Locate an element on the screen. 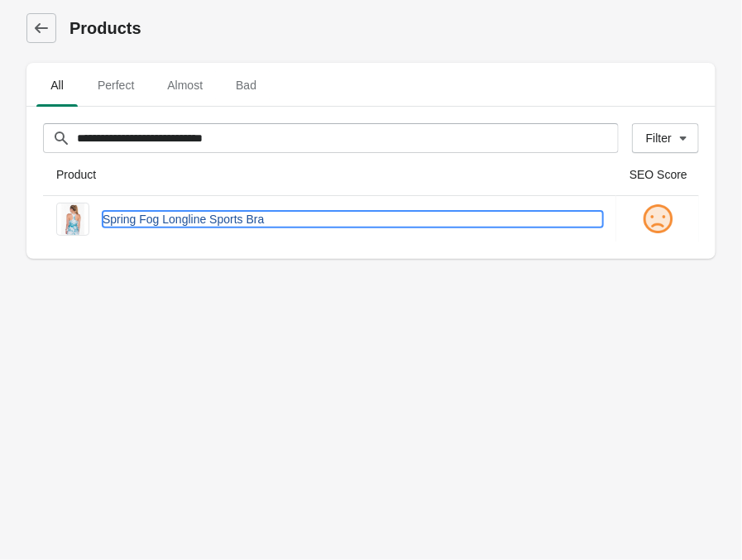 The image size is (742, 560). button: Perfect is located at coordinates (116, 85).